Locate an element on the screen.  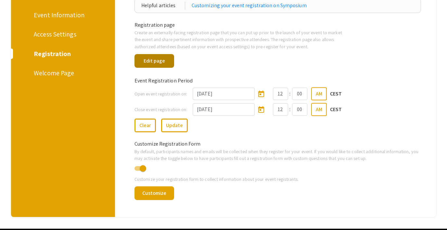
div: Registration page is located at coordinates (278, 25).